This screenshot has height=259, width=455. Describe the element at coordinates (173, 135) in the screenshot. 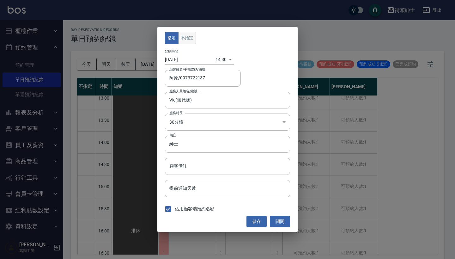

I see `label: 備註` at that location.